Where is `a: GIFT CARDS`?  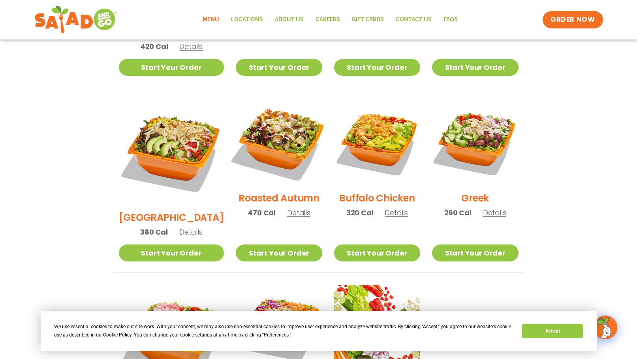 a: GIFT CARDS is located at coordinates (368, 20).